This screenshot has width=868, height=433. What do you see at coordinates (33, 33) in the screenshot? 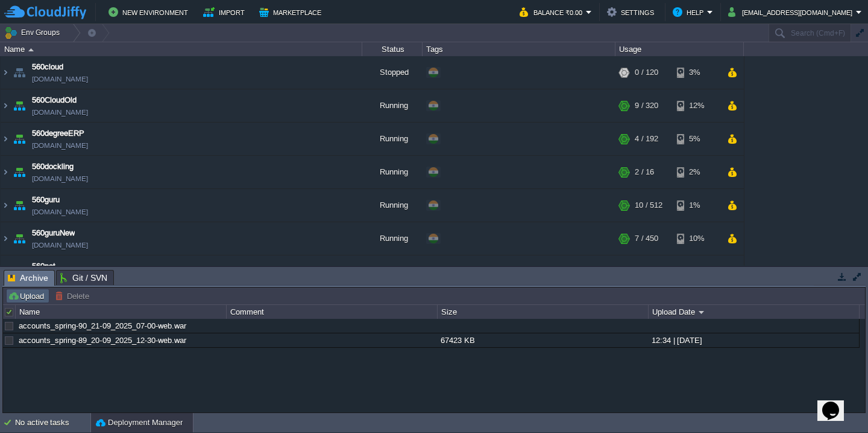
I see `button: Env Groups` at bounding box center [33, 33].